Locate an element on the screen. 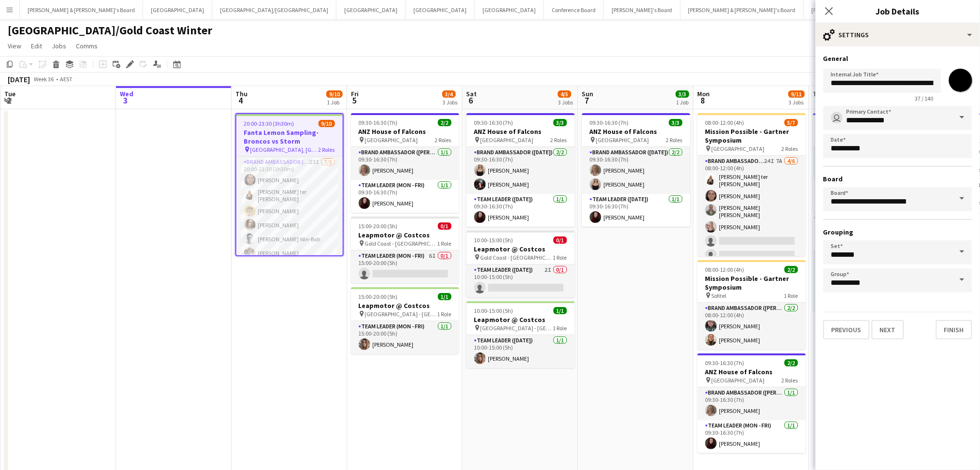  button: Next is located at coordinates (888, 330).